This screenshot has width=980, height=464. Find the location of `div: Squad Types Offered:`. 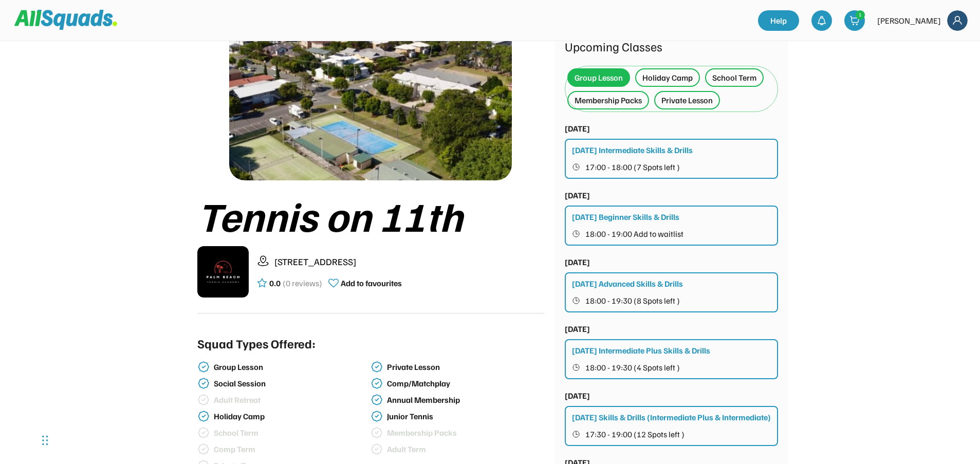

div: Squad Types Offered: is located at coordinates (256, 343).